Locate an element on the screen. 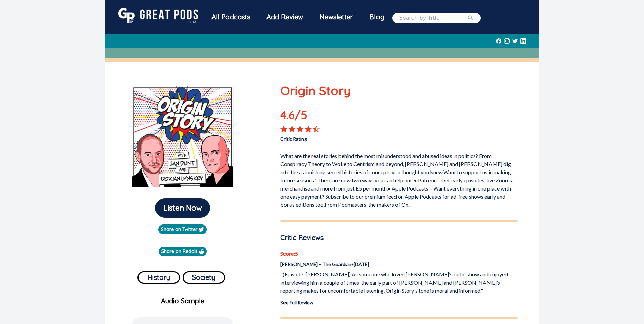 The height and width of the screenshot is (324, 644). input: Search by Title is located at coordinates (433, 18).